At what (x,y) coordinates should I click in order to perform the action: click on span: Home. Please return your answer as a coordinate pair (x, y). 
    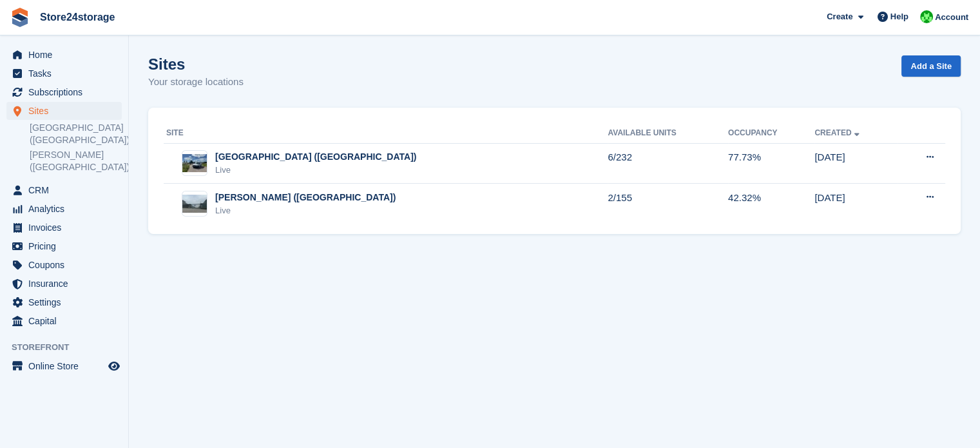
    Looking at the image, I should click on (67, 55).